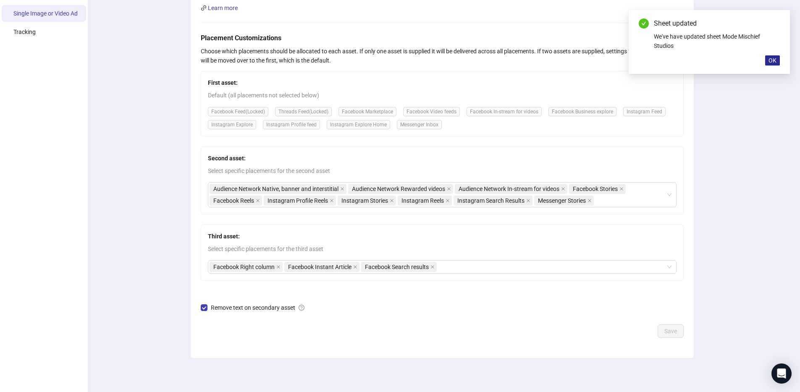 This screenshot has width=800, height=392. Describe the element at coordinates (223, 8) in the screenshot. I see `a: Learn more` at that location.